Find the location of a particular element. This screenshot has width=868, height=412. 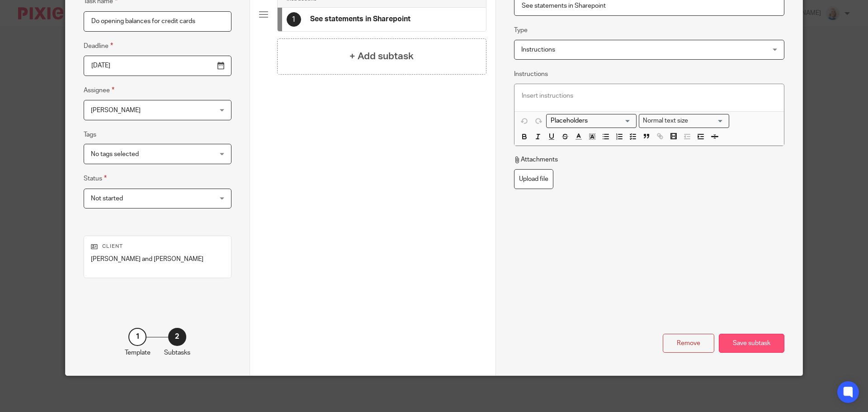

label: Assignee is located at coordinates (99, 90).